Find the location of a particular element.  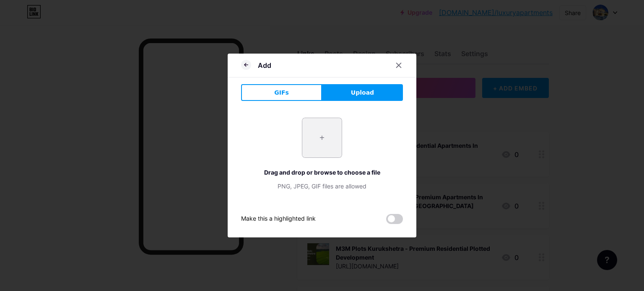

button: GIFs is located at coordinates (281, 93).